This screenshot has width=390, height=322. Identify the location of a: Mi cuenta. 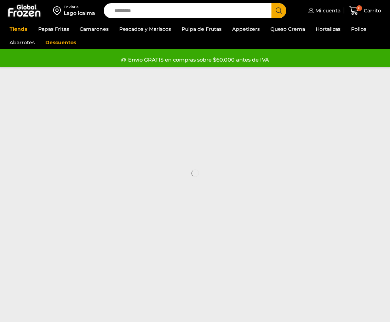
(323, 11).